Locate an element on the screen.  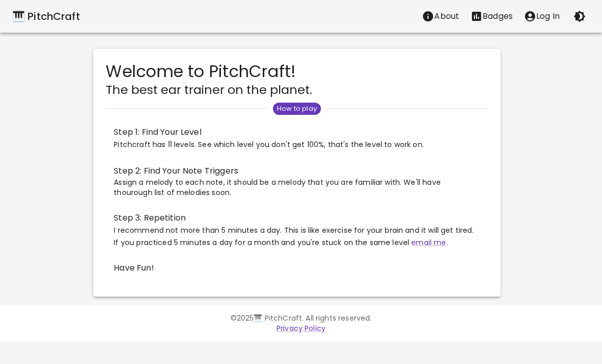
span: Assign a melody to each note, it should be a melody that you are familiar with. We'll have thouro... is located at coordinates (277, 187).